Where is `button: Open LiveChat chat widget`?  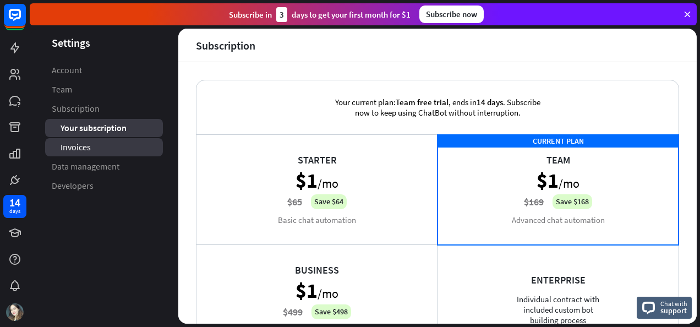 button: Open LiveChat chat widget is located at coordinates (25, 21).